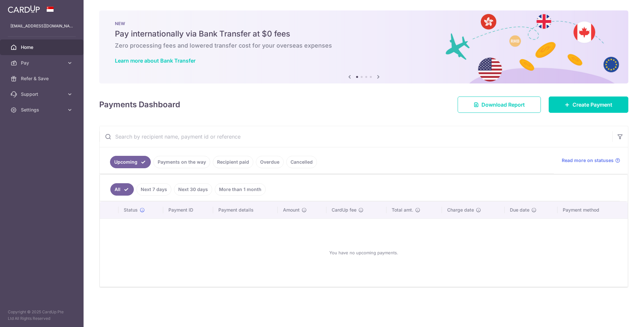 The width and height of the screenshot is (644, 327). I want to click on span: Read more on statuses, so click(587, 160).